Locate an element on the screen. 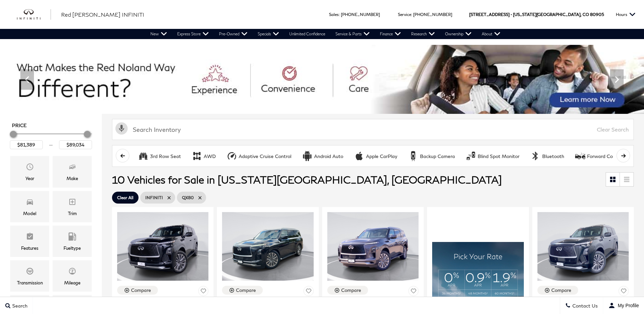 The image size is (644, 314). input: Search Inventory is located at coordinates (373, 129).